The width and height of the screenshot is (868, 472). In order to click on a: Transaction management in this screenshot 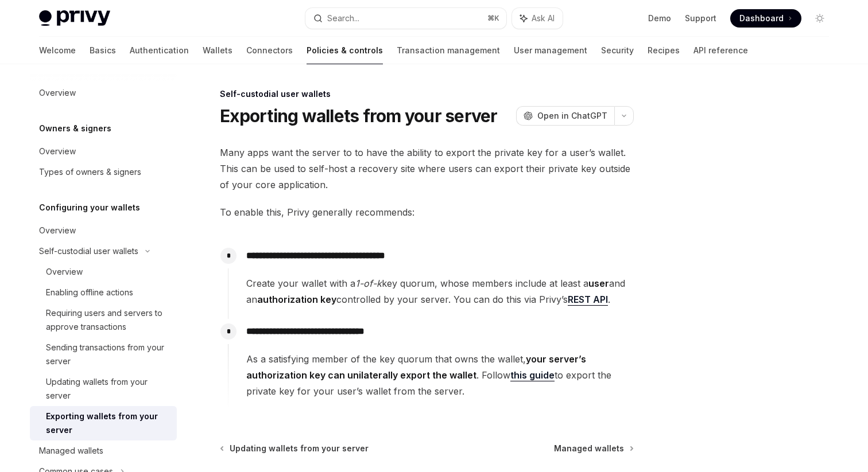, I will do `click(448, 50)`.